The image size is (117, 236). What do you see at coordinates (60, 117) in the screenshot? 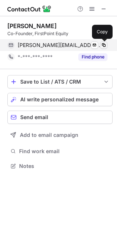
I see `button: Send email` at bounding box center [60, 117].